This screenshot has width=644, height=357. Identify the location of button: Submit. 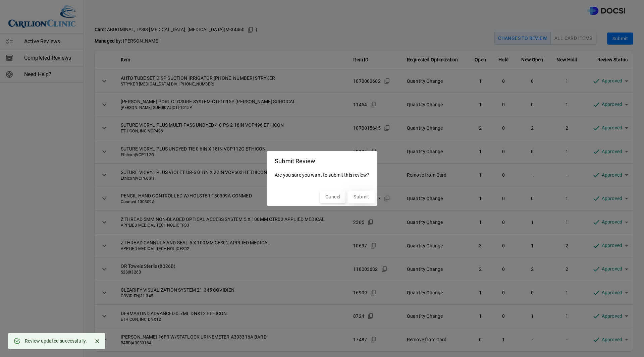
(361, 197).